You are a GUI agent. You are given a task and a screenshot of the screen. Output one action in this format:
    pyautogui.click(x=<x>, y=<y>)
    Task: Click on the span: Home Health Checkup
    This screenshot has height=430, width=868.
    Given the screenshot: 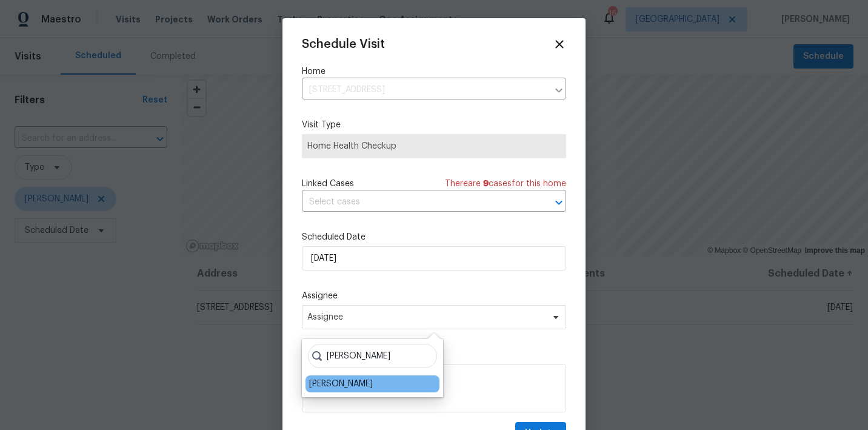 What is the action you would take?
    pyautogui.click(x=434, y=146)
    